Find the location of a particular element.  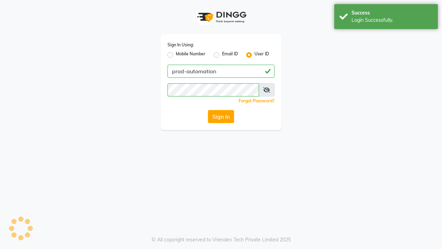

label: User ID is located at coordinates (262, 55).